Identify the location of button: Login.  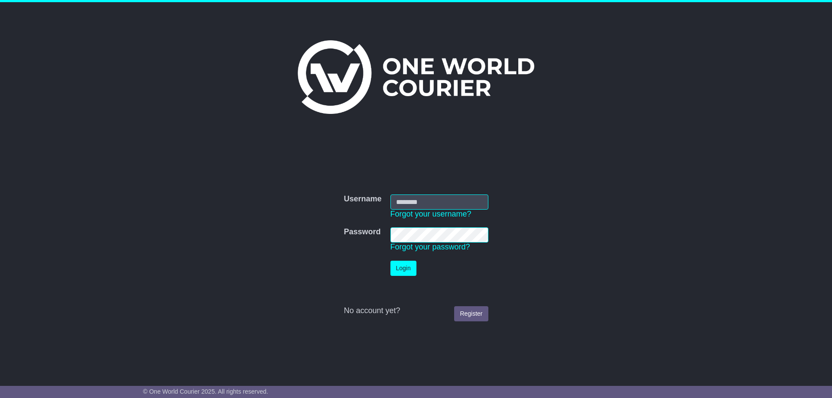
(403, 268).